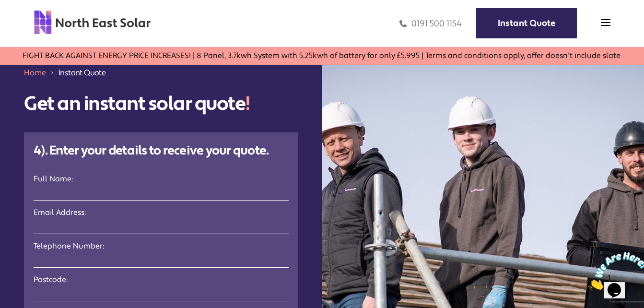 The image size is (644, 308). What do you see at coordinates (431, 24) in the screenshot?
I see `a: 0191 500 1154` at bounding box center [431, 24].